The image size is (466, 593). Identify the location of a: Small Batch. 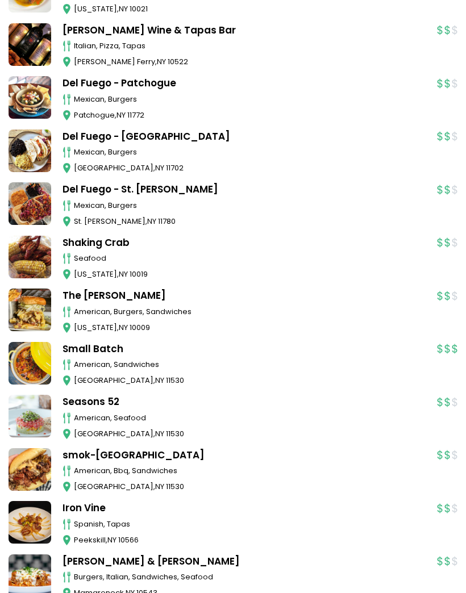
(244, 350).